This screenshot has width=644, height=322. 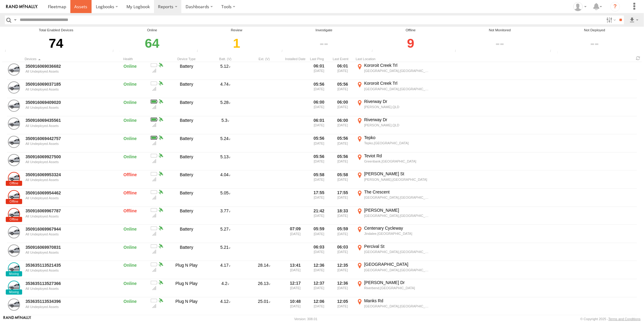 What do you see at coordinates (152, 43) in the screenshot?
I see `div: Click to filter by Online` at bounding box center [152, 43].